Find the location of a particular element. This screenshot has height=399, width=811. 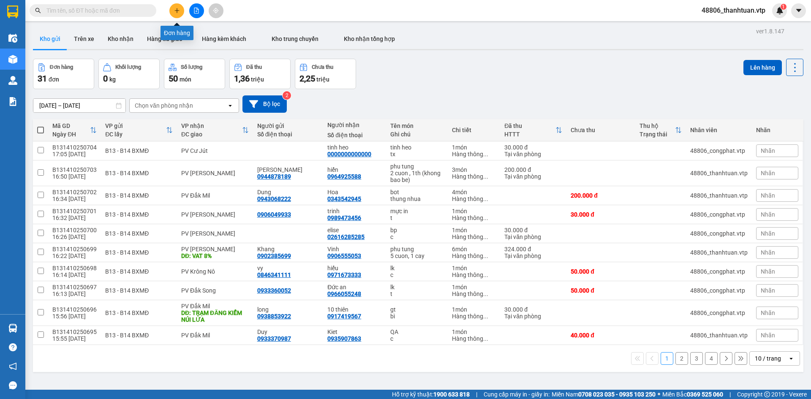

button: plus is located at coordinates (176, 11).